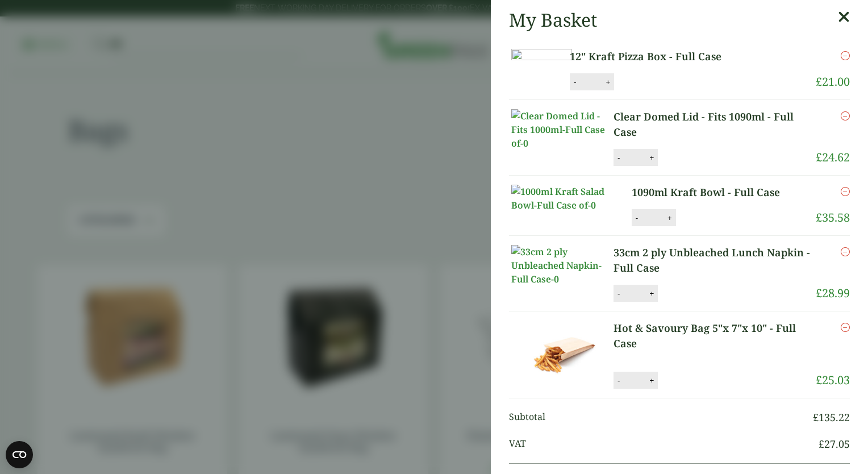 The height and width of the screenshot is (474, 868). What do you see at coordinates (714, 124) in the screenshot?
I see `a: Clear Domed Lid - Fits 1090ml - Full Case` at bounding box center [714, 124].